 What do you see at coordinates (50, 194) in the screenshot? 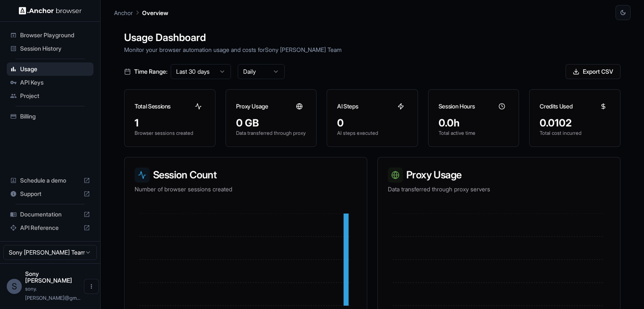
I see `span: Support` at bounding box center [50, 194].